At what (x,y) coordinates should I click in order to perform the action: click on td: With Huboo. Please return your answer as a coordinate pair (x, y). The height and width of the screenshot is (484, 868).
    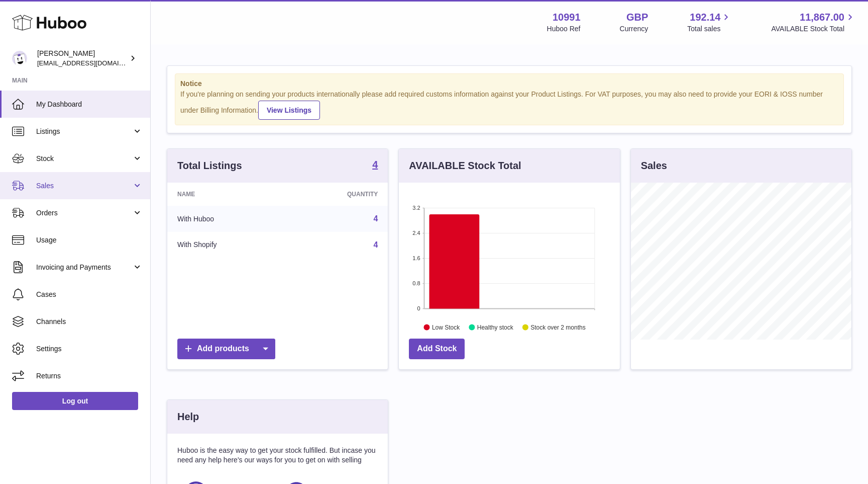
    Looking at the image, I should click on (227, 219).